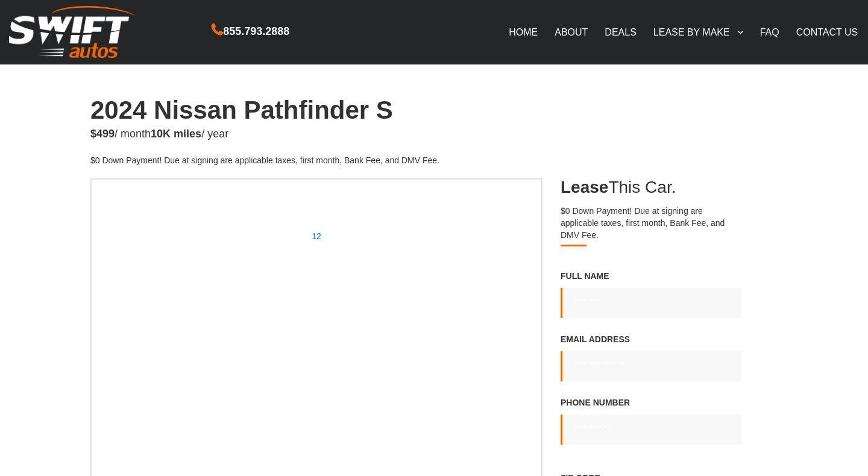 This screenshot has height=476, width=868. I want to click on a: ABOUT, so click(571, 32).